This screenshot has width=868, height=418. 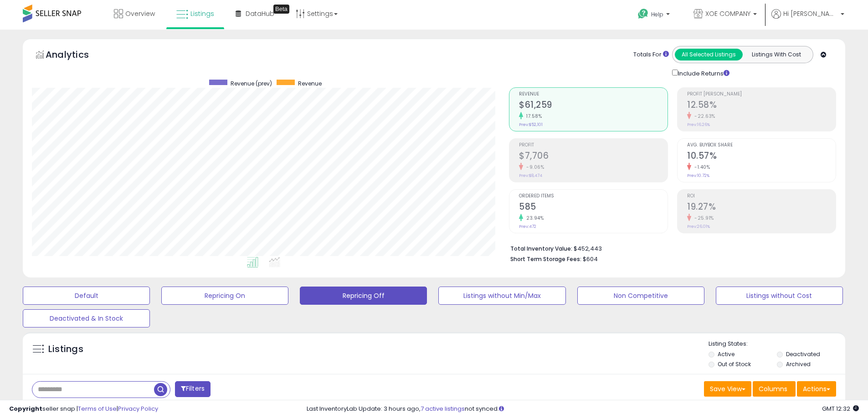 What do you see at coordinates (703, 218) in the screenshot?
I see `small: -25.91%` at bounding box center [703, 218].